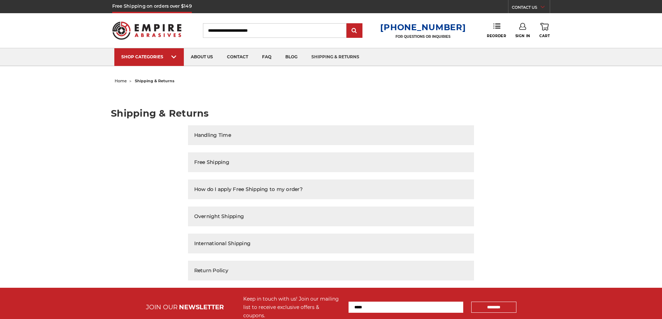  I want to click on button: Free Shipping, so click(331, 162).